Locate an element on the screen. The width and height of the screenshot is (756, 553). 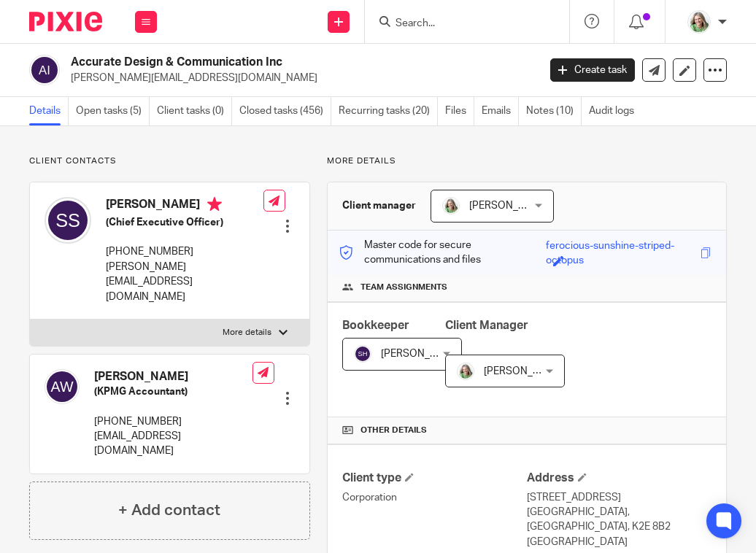
p: Master code for secure communications and files is located at coordinates (442, 252).